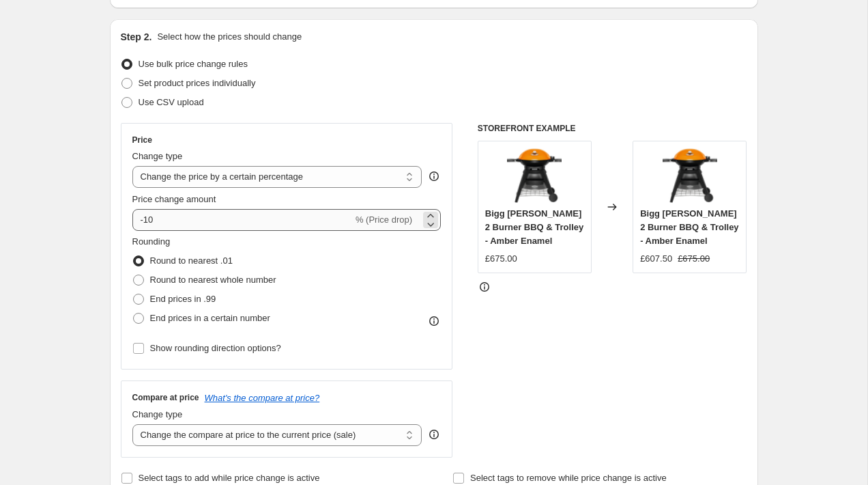 Image resolution: width=868 pixels, height=485 pixels. I want to click on span: Show rounding direction options?, so click(215, 348).